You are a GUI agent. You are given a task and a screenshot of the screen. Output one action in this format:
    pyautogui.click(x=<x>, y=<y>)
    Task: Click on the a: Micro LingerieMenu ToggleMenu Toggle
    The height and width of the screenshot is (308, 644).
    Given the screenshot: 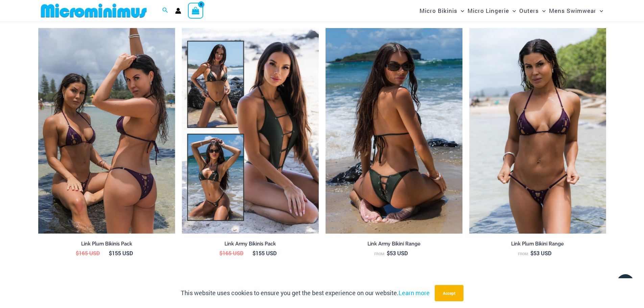 What is the action you would take?
    pyautogui.click(x=491, y=11)
    